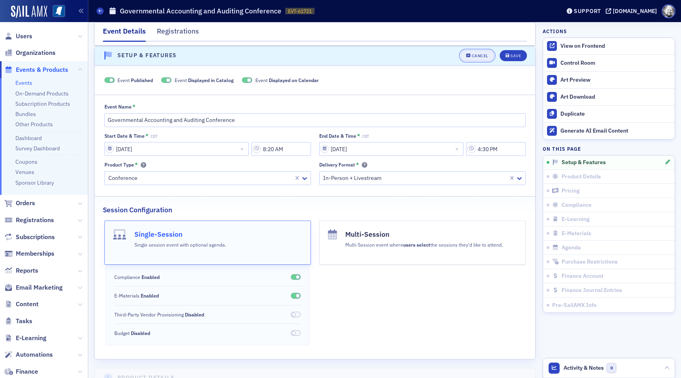 The image size is (681, 378). I want to click on a: Subscription Products, so click(43, 104).